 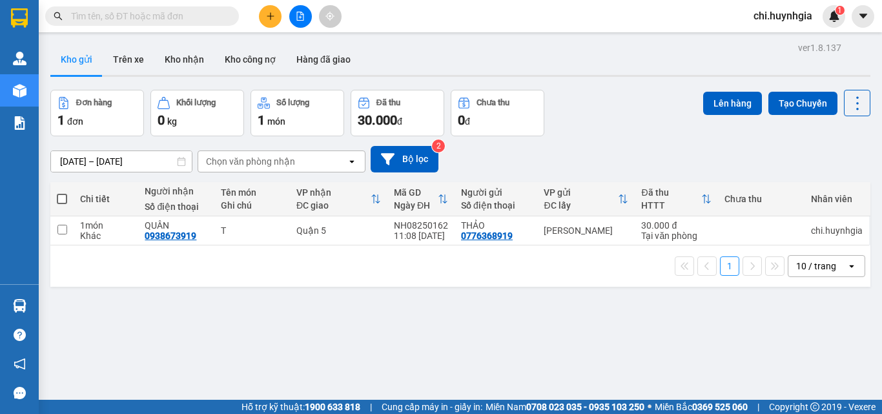 I want to click on div: QUÂN, so click(x=176, y=225).